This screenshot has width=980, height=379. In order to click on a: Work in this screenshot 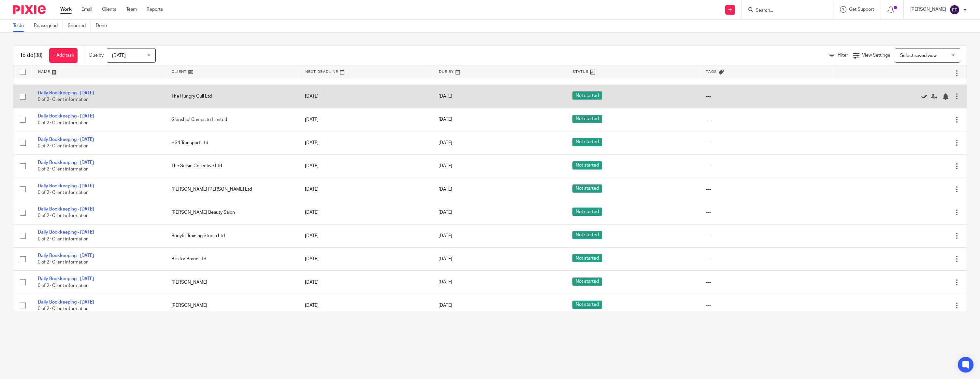, I will do `click(66, 9)`.